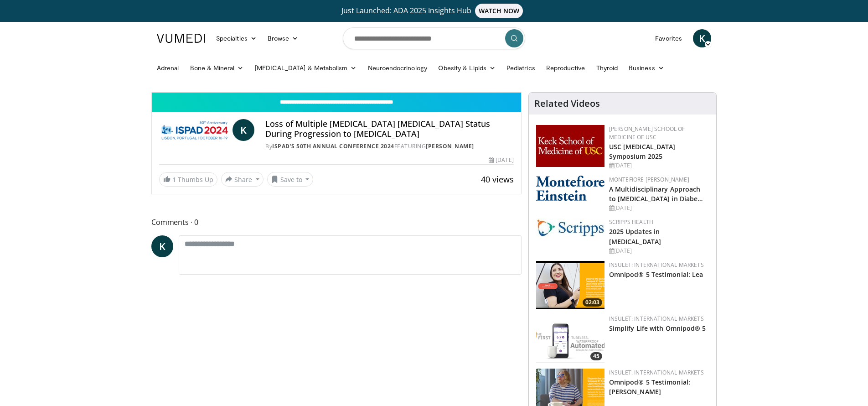  Describe the element at coordinates (434, 11) in the screenshot. I see `a: Just Launched: ADA 2025 Insights HubWATCH NOW` at that location.